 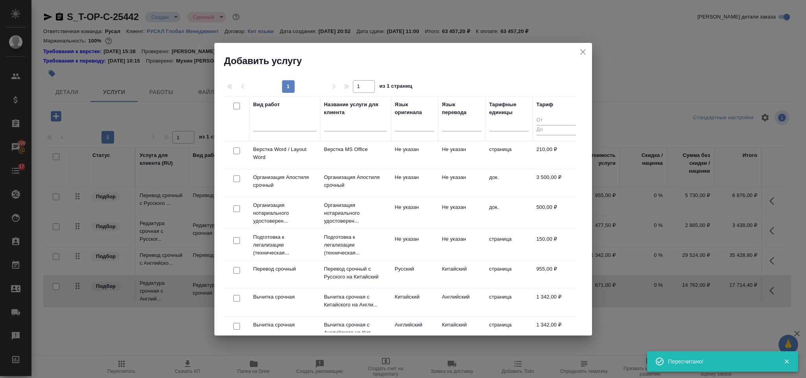 I want to click on div: Язык оригинала, so click(x=415, y=109).